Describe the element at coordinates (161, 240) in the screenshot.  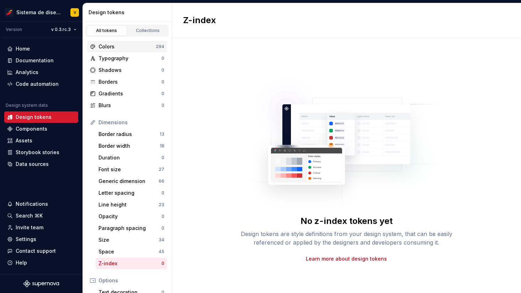
I see `div: 34` at that location.